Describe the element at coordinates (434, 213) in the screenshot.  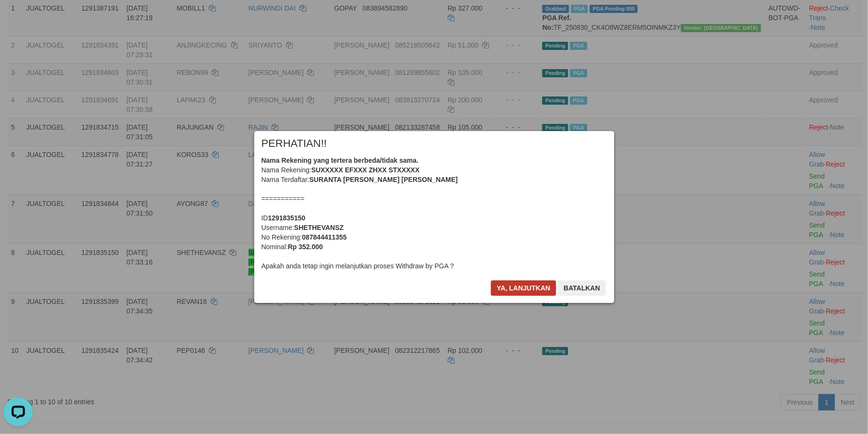
I see `div: Nama Rekening: Nama Terdaftar: =========== ID Username: No Rekening: Nominal: Apakah anda tetap i...` at that location.